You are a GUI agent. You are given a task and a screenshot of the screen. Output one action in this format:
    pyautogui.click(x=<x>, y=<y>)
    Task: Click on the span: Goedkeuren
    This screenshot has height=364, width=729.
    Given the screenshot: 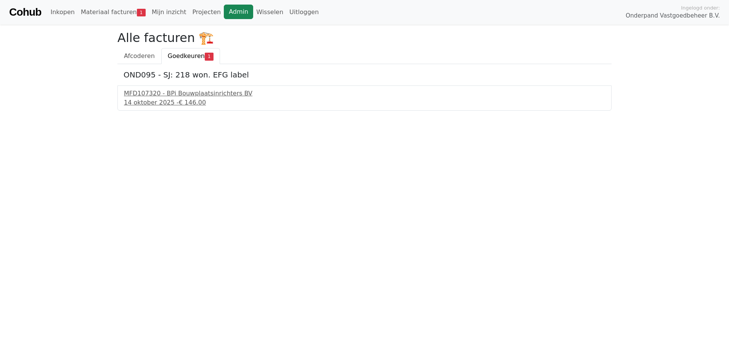 What is the action you would take?
    pyautogui.click(x=186, y=56)
    